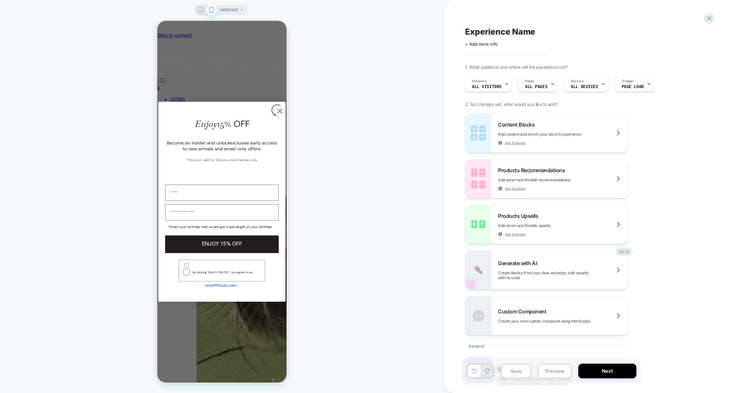 Image resolution: width=731 pixels, height=393 pixels. I want to click on span: Audience, so click(479, 81).